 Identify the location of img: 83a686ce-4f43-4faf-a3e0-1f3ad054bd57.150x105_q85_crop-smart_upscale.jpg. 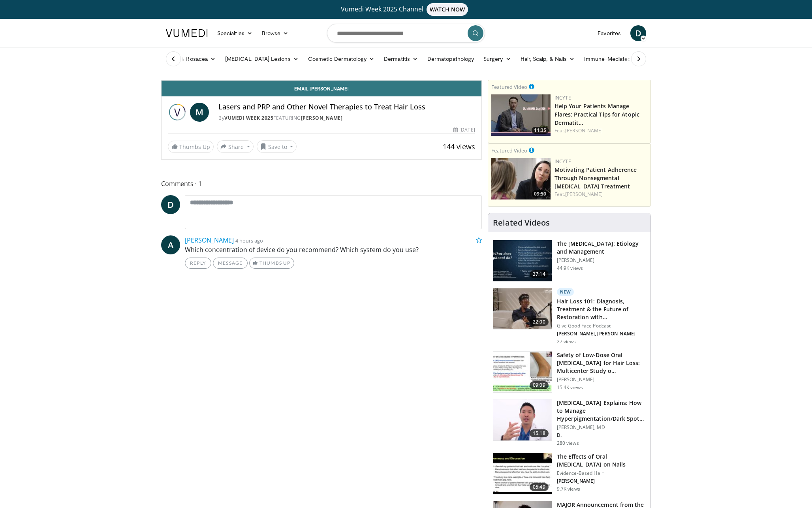
(522, 372).